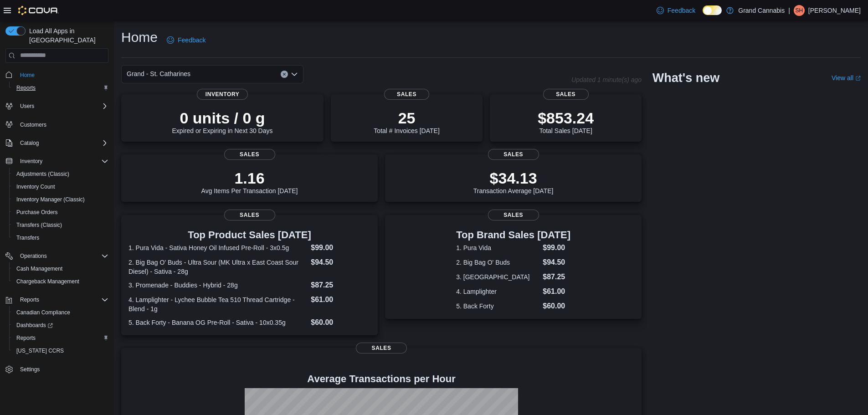 This screenshot has width=868, height=415. What do you see at coordinates (250, 178) in the screenshot?
I see `p: 1.16` at bounding box center [250, 178].